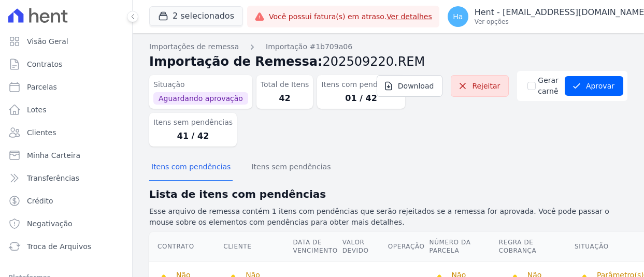  What do you see at coordinates (186, 246) in the screenshot?
I see `th: Contrato` at bounding box center [186, 246].